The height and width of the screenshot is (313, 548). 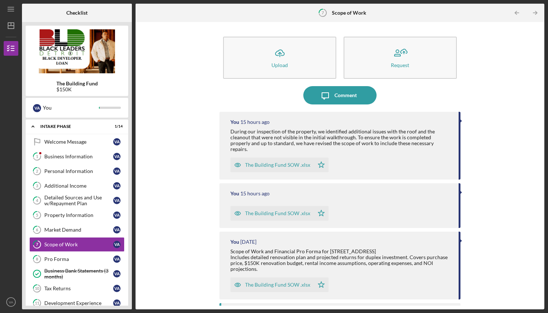 I want to click on a: 3Additional IncomeVA, so click(x=77, y=186).